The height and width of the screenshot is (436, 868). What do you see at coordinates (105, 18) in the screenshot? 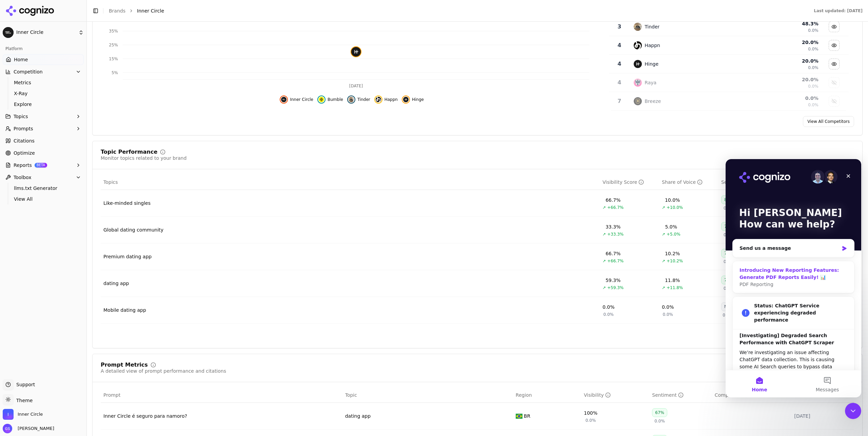
I see `img: Profile image for Alp` at bounding box center [105, 18].